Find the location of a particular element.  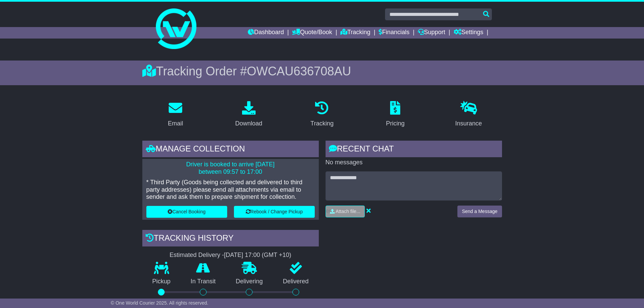

a: Email is located at coordinates (175, 115).